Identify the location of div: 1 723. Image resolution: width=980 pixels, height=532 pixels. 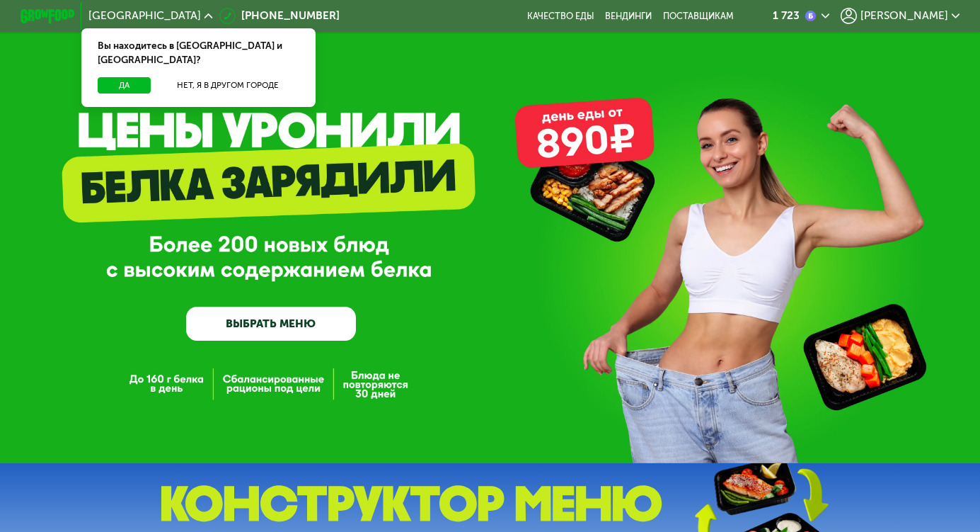
(786, 16).